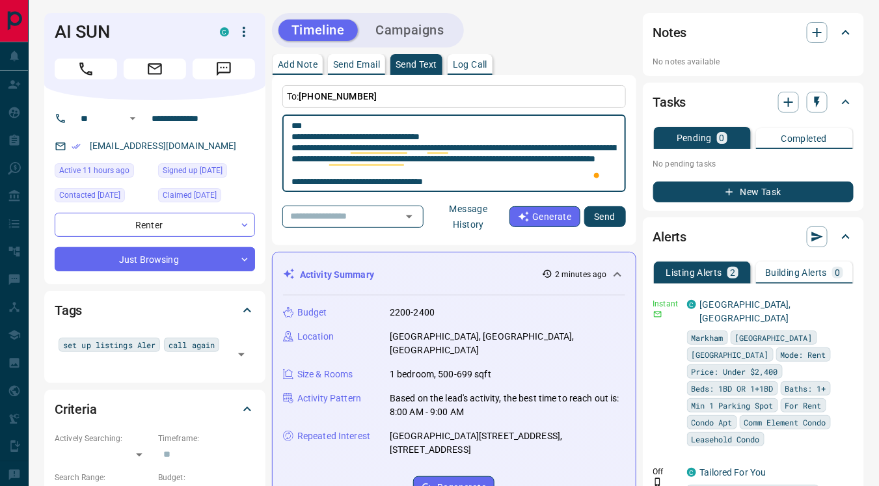 The image size is (879, 486). What do you see at coordinates (454, 96) in the screenshot?
I see `p: To:` at bounding box center [454, 96].